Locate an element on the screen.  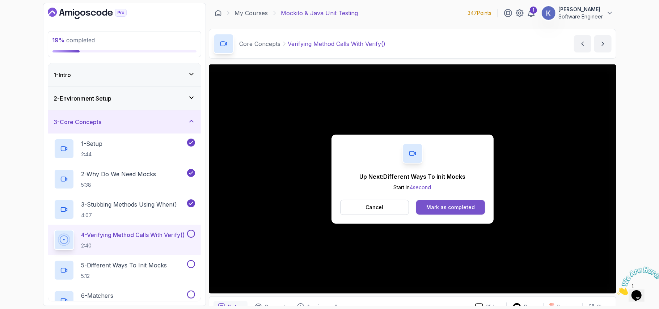
p: Software Engineer is located at coordinates (581, 17).